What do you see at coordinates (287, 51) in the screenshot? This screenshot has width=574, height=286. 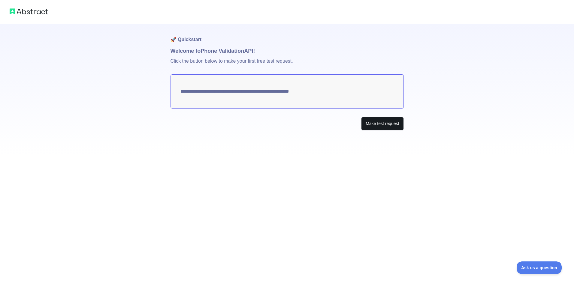 I see `h1: Welcome to Phone Validation API!` at bounding box center [287, 51].